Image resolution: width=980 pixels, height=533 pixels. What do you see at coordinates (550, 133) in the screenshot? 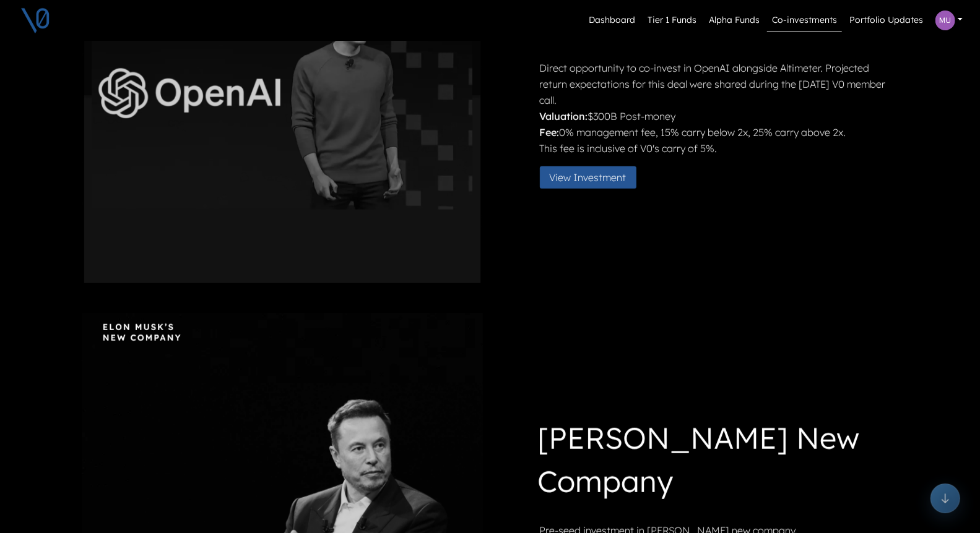
I see `strong: Fee:` at bounding box center [550, 133].